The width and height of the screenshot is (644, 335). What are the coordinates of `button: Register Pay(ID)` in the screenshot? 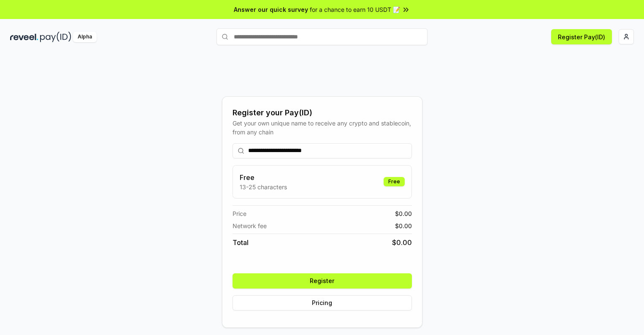 It's located at (582, 37).